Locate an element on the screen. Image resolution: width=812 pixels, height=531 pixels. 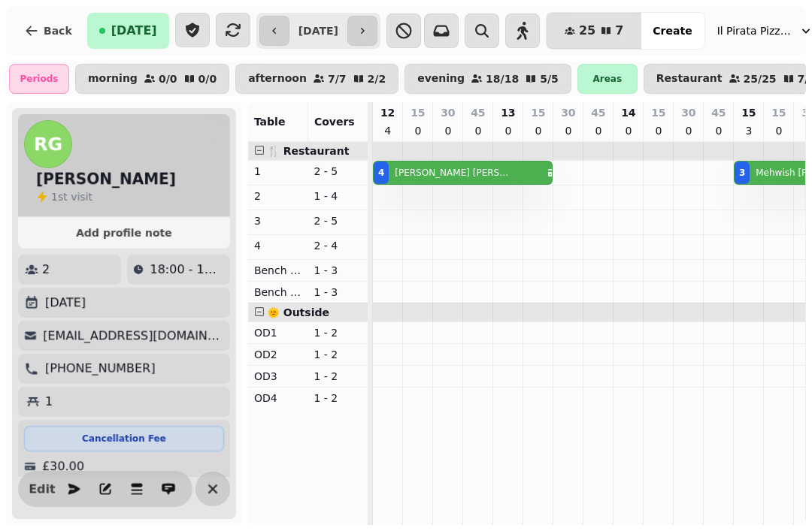
span: 1 is located at coordinates (54, 197).